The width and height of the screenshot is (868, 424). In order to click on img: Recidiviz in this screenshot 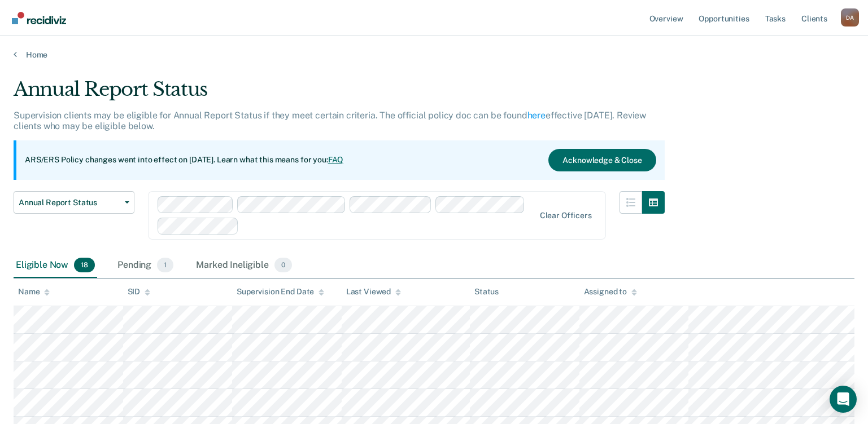, I will do `click(39, 18)`.